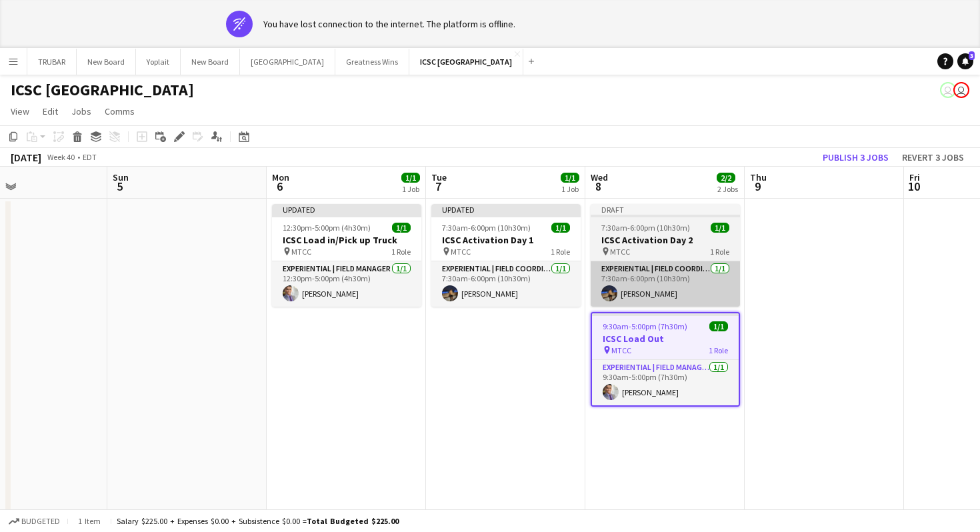  Describe the element at coordinates (438, 186) in the screenshot. I see `span: 7` at that location.